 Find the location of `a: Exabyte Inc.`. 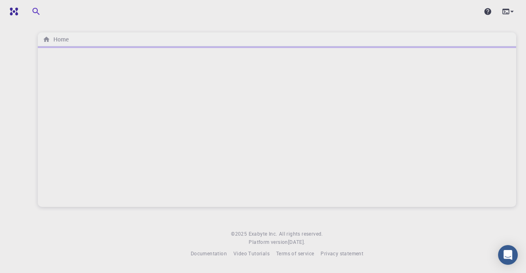

a: Exabyte Inc. is located at coordinates (263, 234).